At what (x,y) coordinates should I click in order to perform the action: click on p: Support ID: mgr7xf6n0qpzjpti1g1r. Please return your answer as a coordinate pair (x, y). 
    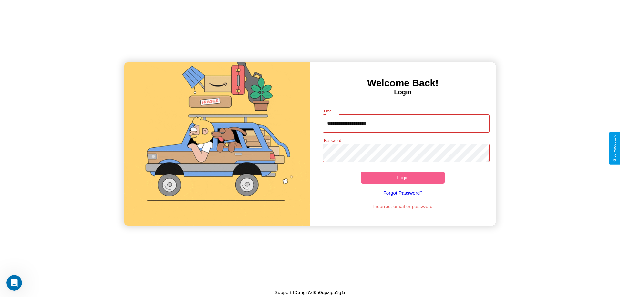
    Looking at the image, I should click on (310, 292).